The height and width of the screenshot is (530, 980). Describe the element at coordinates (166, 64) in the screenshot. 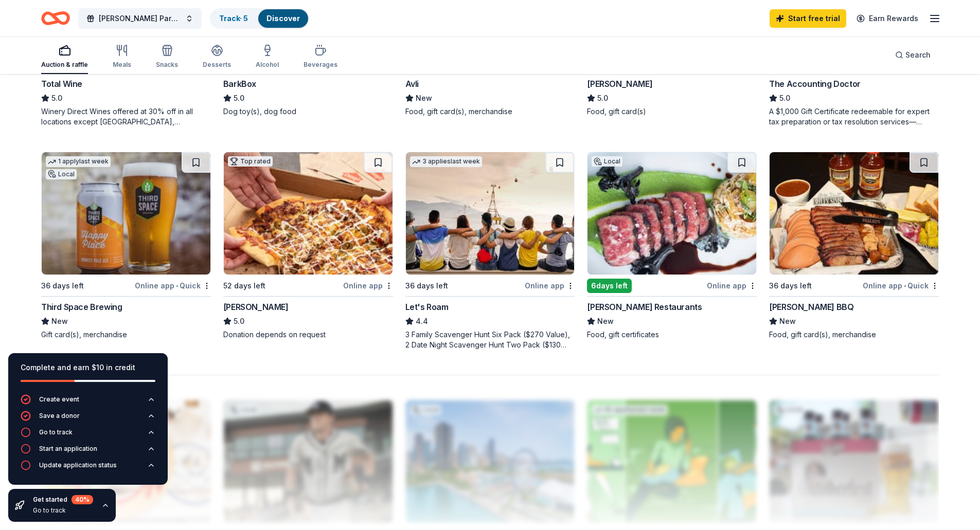

I see `div: Snacks` at that location.